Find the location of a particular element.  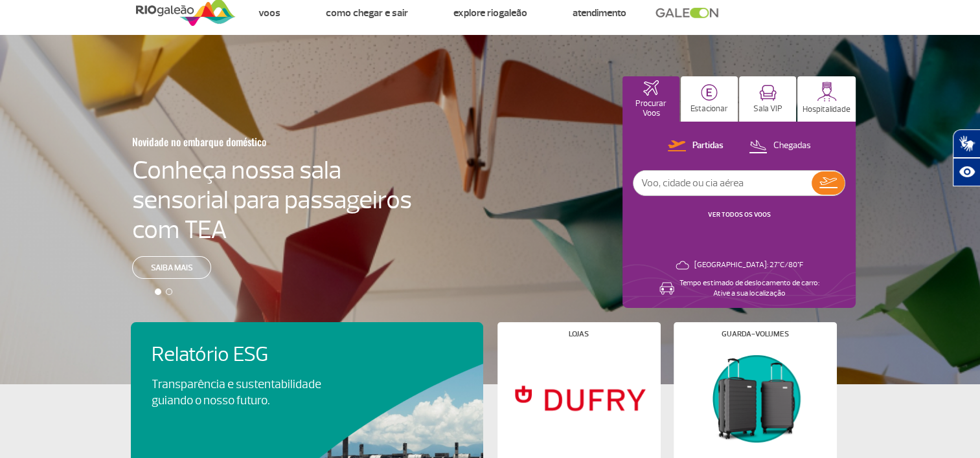

p: Transparência e sustentabilidade guiando o nosso futuro. is located at coordinates (243, 393).